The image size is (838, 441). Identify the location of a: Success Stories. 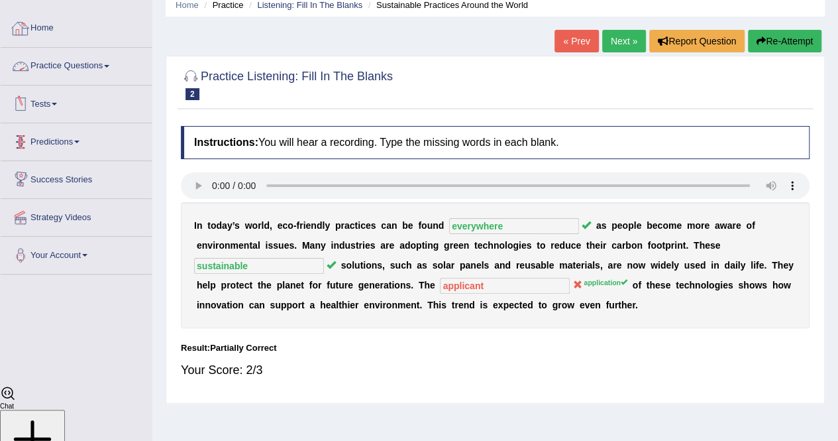
(76, 178).